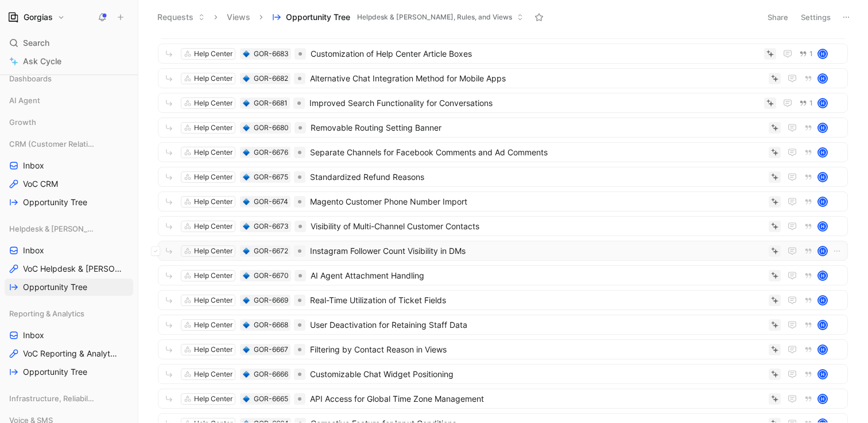 Image resolution: width=868 pixels, height=423 pixels. I want to click on div: GOR-6680, so click(271, 127).